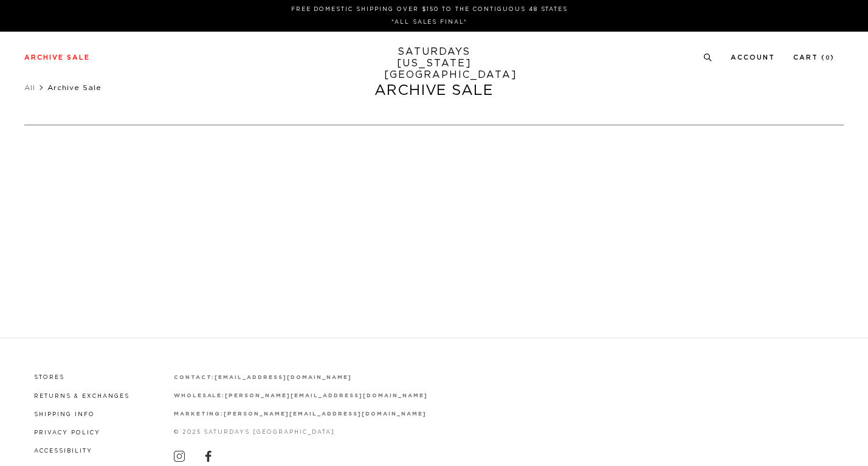  What do you see at coordinates (814, 57) in the screenshot?
I see `a: Cart (0)` at bounding box center [814, 57].